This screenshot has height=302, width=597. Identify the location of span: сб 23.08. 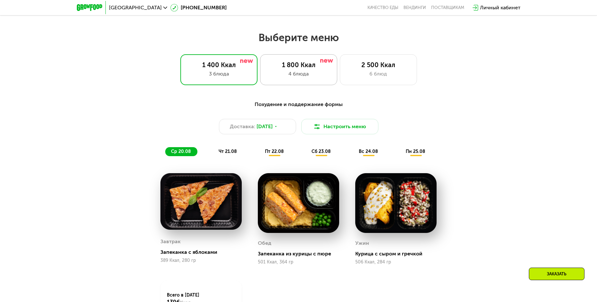
(321, 151).